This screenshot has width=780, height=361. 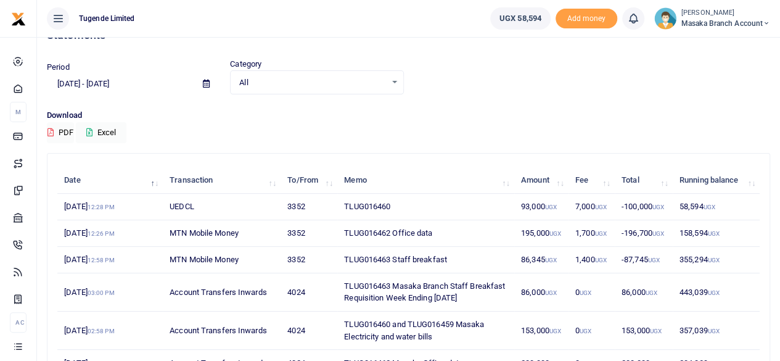 What do you see at coordinates (101, 133) in the screenshot?
I see `button: Excel` at bounding box center [101, 133].